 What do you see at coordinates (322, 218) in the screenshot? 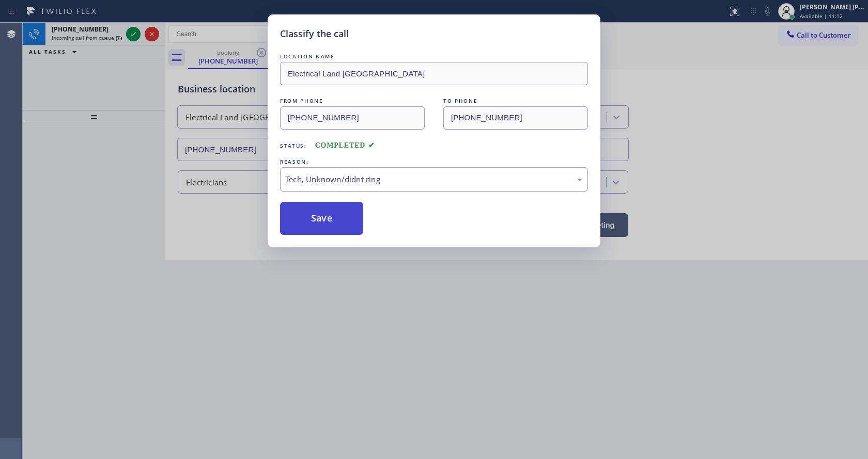
I see `button: Save` at bounding box center [322, 218].